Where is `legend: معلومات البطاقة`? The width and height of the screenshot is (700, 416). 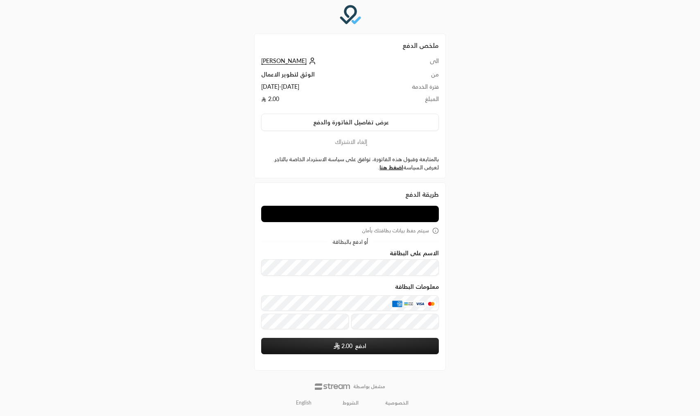
legend: معلومات البطاقة is located at coordinates (350, 287).